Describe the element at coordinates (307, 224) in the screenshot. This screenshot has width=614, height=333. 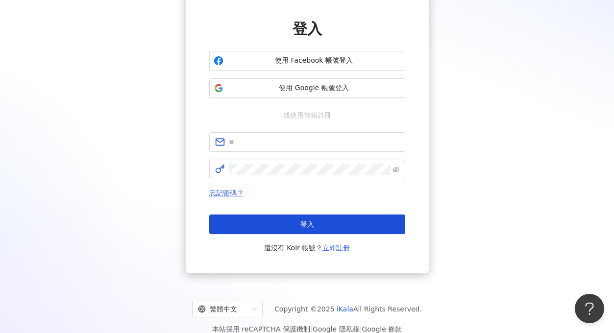
I see `button: 登入` at that location.